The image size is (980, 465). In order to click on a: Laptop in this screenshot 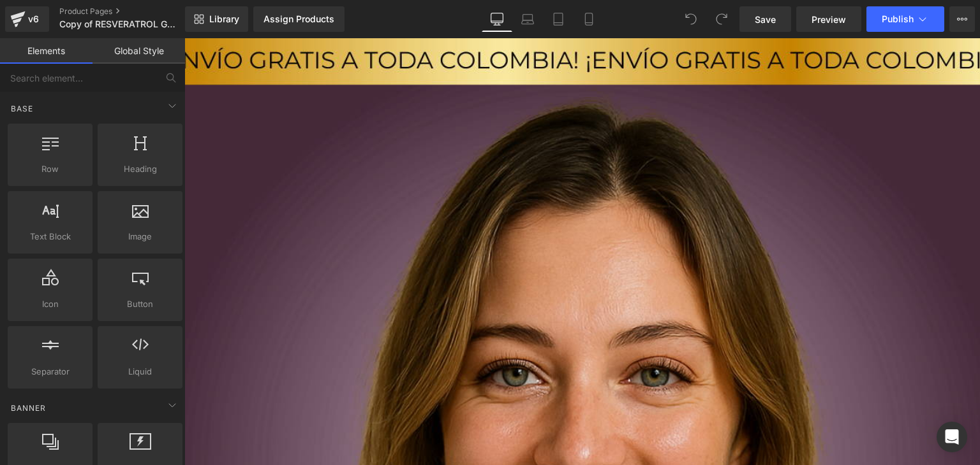, I will do `click(528, 19)`.